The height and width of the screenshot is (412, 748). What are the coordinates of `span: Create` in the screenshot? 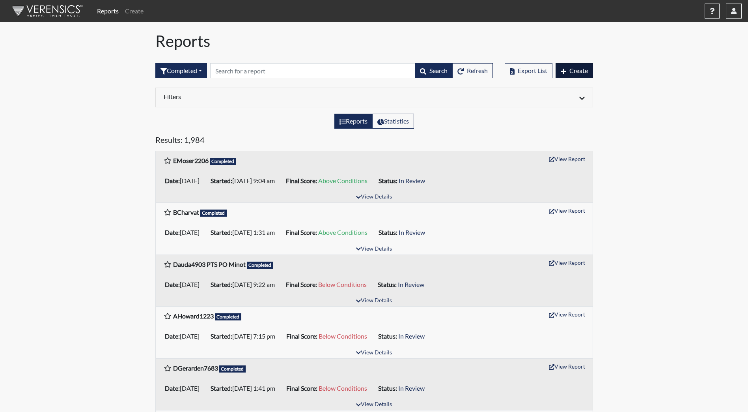 It's located at (579, 70).